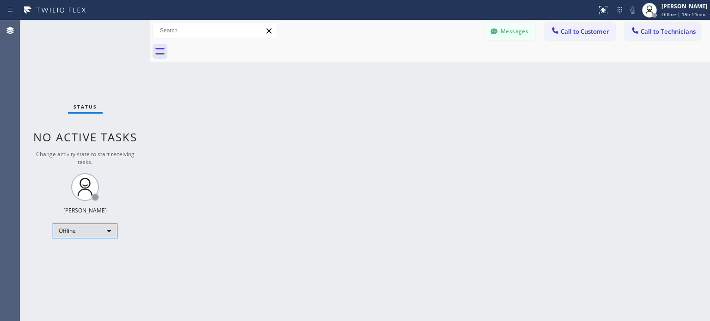 Image resolution: width=710 pixels, height=321 pixels. I want to click on div: Offline, so click(85, 231).